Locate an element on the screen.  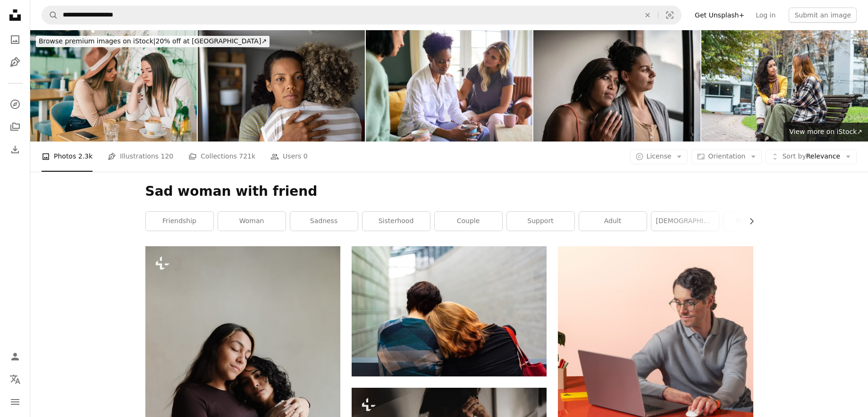
a: Download History is located at coordinates (15, 149).